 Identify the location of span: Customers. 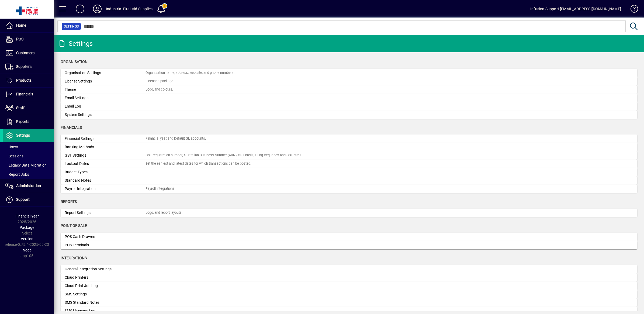
(26, 53).